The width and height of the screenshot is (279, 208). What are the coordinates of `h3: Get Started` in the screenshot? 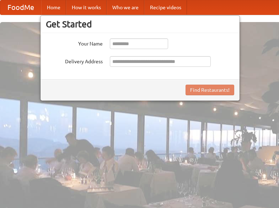 It's located at (140, 24).